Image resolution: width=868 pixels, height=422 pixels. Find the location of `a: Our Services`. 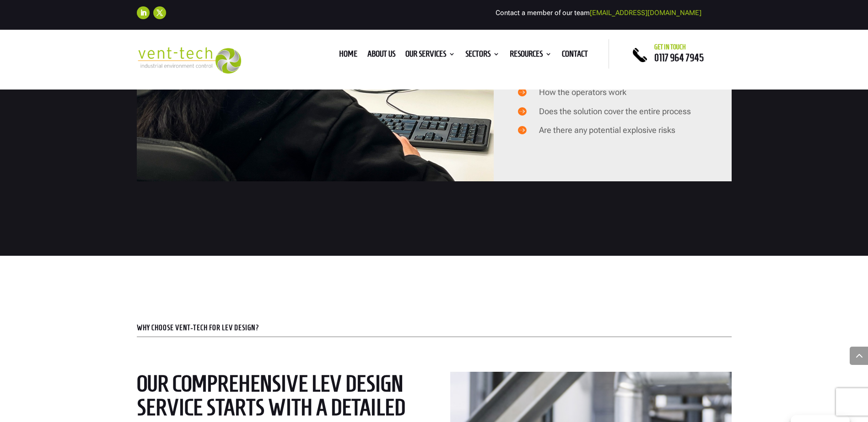

a: Our Services is located at coordinates (430, 56).